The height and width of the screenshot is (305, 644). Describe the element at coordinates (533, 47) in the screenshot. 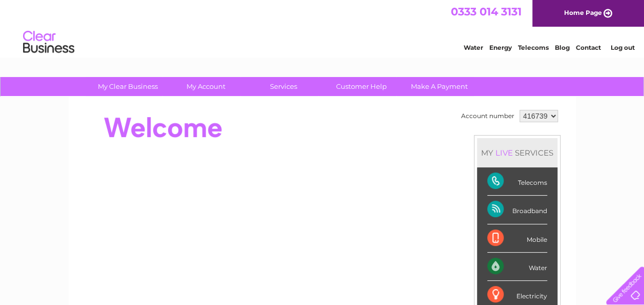

I see `a: Telecoms` at that location.